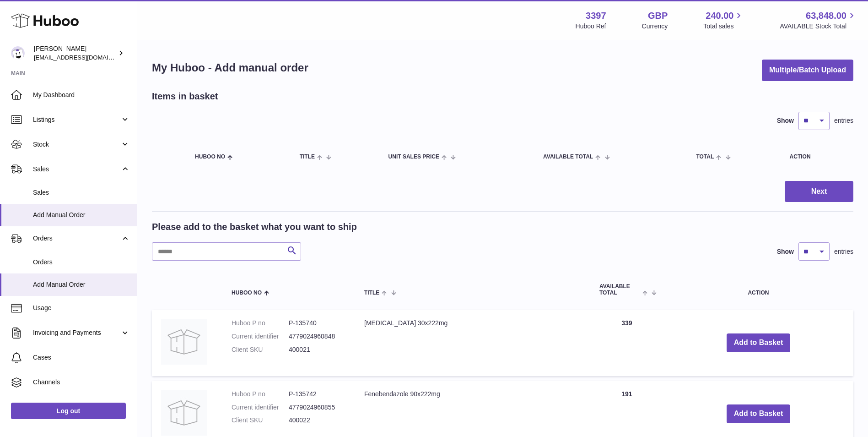 Image resolution: width=868 pixels, height=437 pixels. What do you see at coordinates (68, 411) in the screenshot?
I see `a: Log out` at bounding box center [68, 411].